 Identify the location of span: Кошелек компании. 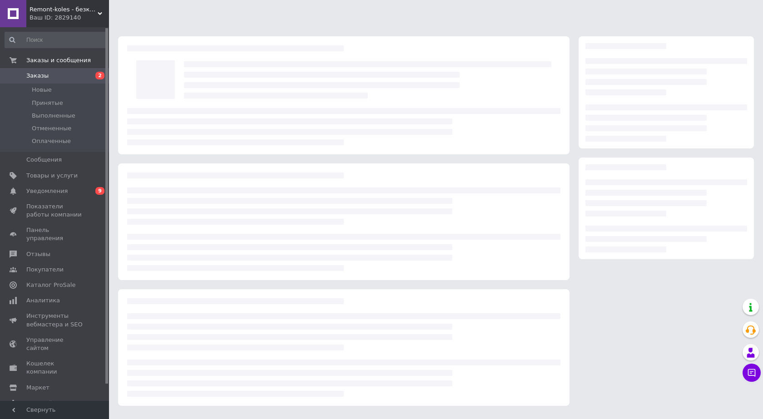
(55, 368).